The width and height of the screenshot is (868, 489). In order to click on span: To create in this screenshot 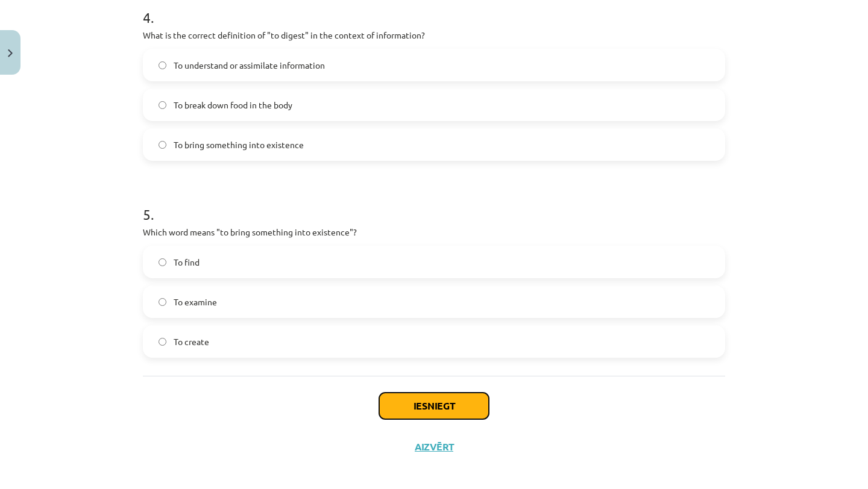, I will do `click(191, 341)`.